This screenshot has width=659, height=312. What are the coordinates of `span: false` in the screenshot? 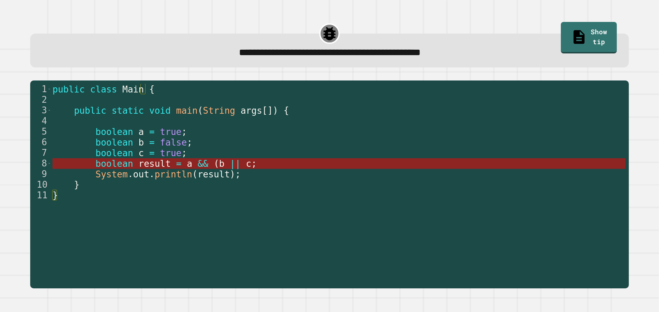 It's located at (173, 143).